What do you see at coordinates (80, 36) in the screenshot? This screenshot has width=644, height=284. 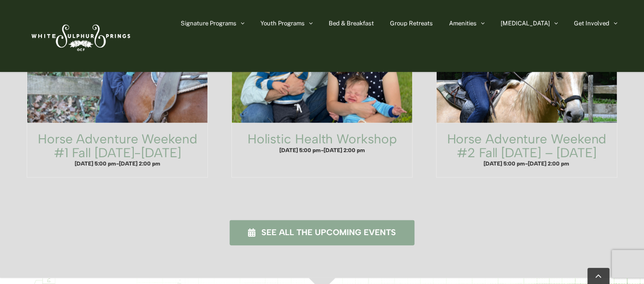 I see `img: White Sulphur Springs Logo` at bounding box center [80, 36].